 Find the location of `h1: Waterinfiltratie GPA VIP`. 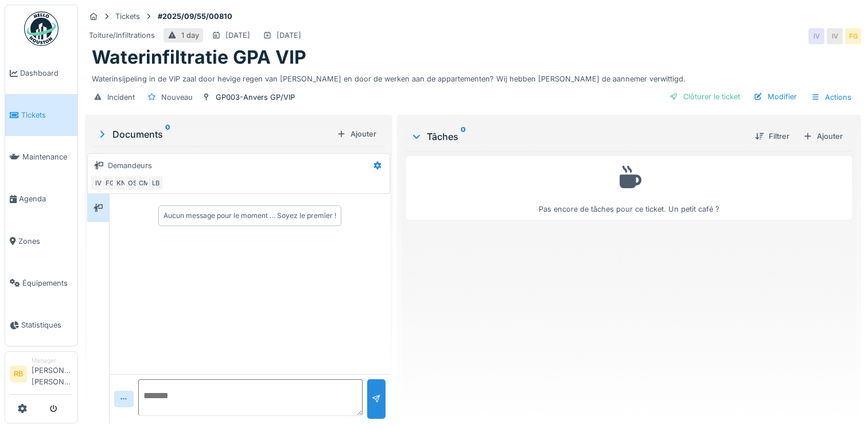

h1: Waterinfiltratie GPA VIP is located at coordinates (199, 58).